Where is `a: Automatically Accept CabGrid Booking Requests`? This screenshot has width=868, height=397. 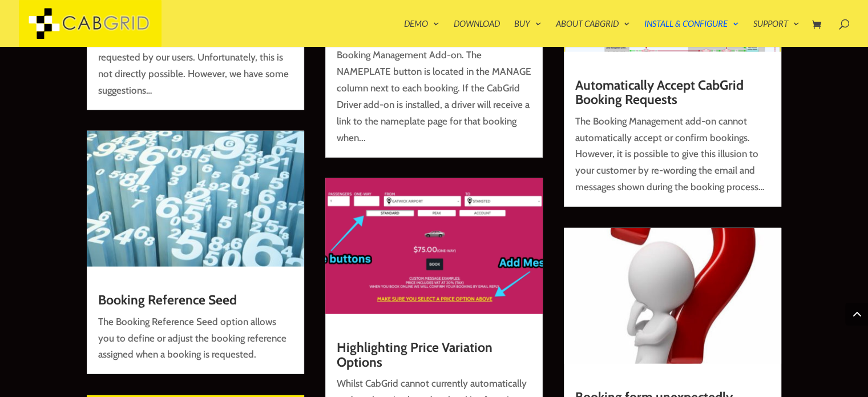 a: Automatically Accept CabGrid Booking Requests is located at coordinates (659, 92).